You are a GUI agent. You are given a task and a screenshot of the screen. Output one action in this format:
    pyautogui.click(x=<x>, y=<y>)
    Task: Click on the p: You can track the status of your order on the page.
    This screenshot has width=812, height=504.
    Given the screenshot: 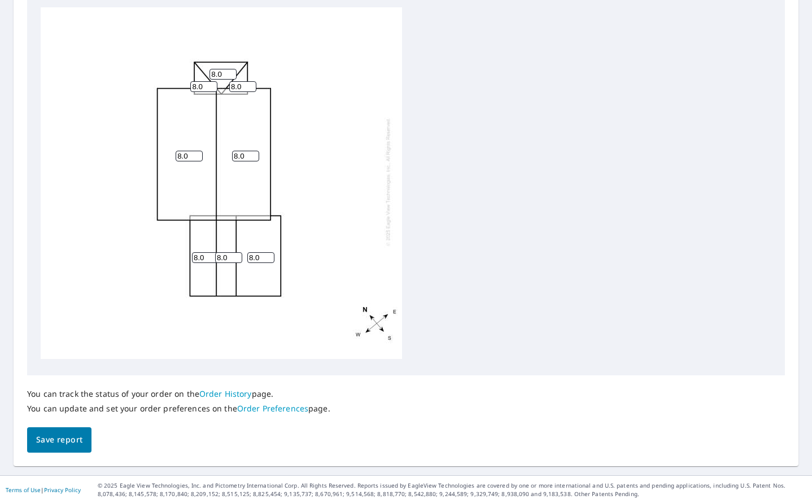 What is the action you would take?
    pyautogui.click(x=178, y=394)
    